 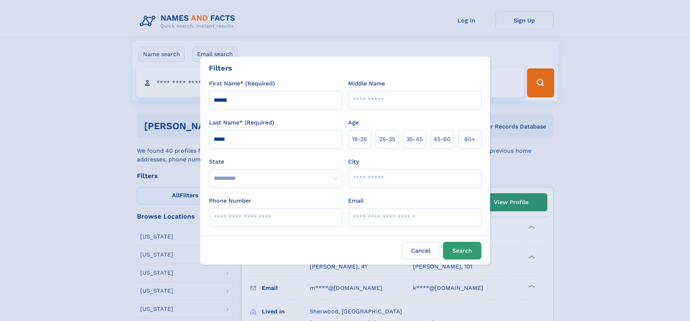 I want to click on label: Email, so click(x=356, y=201).